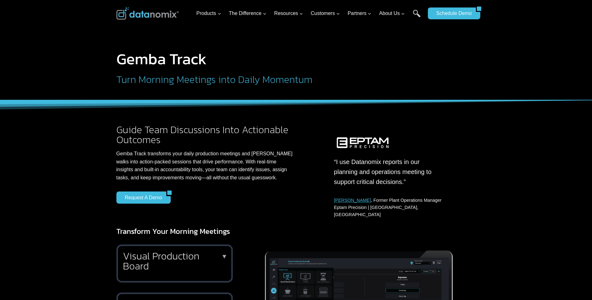 The height and width of the screenshot is (300, 592). I want to click on img: Datanomix, so click(148, 13).